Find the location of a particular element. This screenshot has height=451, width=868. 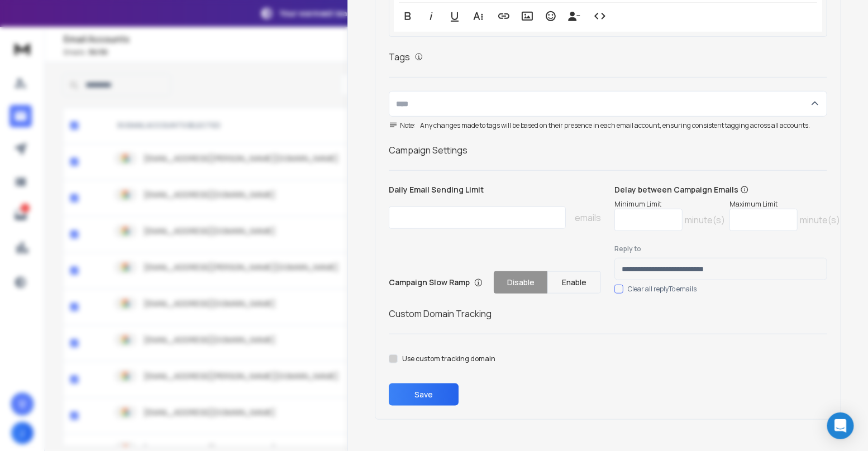

p: emails is located at coordinates (588, 218).